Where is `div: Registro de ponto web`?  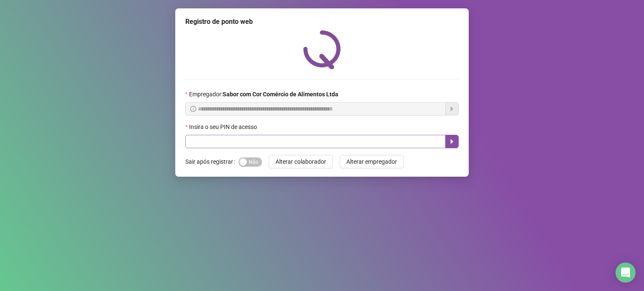
div: Registro de ponto web is located at coordinates (322, 22).